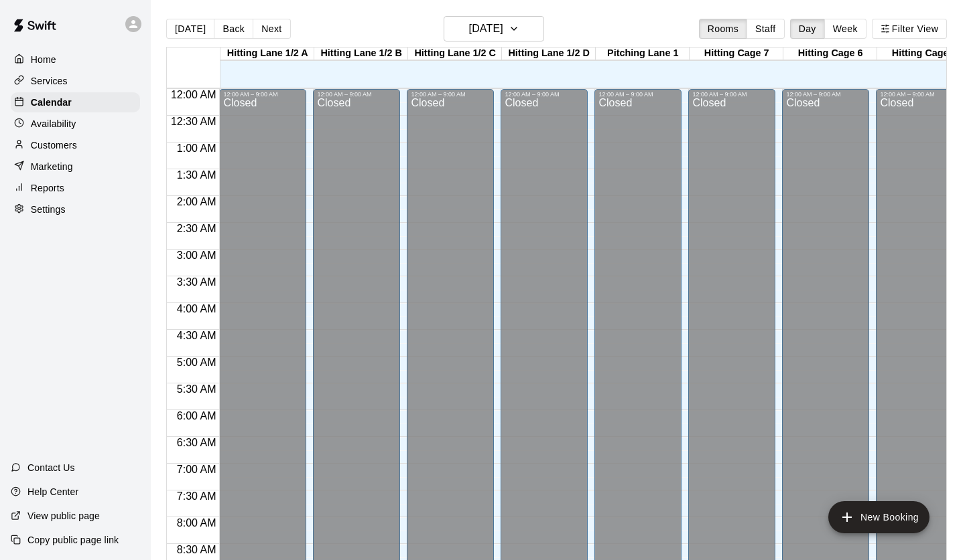 The width and height of the screenshot is (965, 560). What do you see at coordinates (196, 550) in the screenshot?
I see `span: 8:30 AM` at bounding box center [196, 550].